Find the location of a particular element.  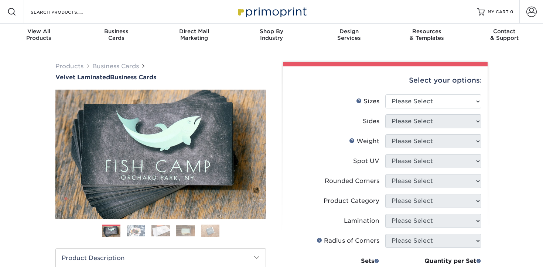

span: Shop By is located at coordinates (271, 31).